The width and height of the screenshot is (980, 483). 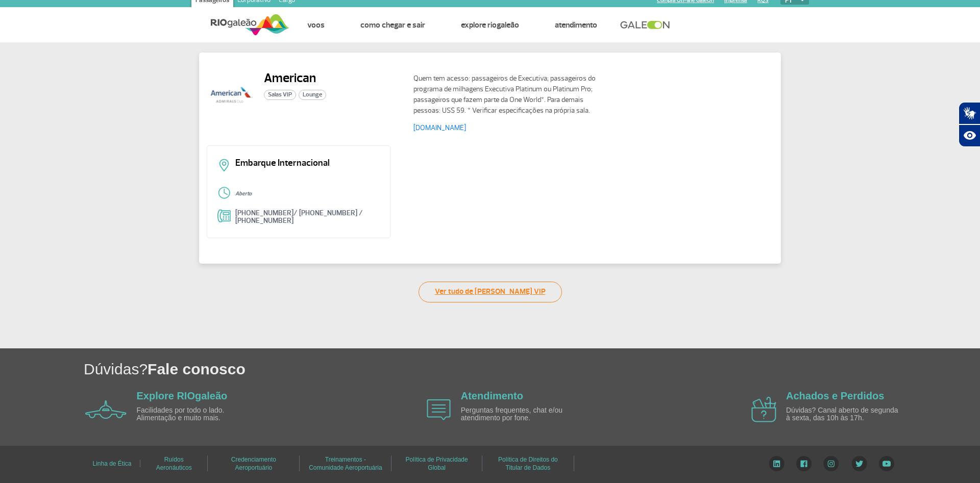 What do you see at coordinates (528, 463) in the screenshot?
I see `a: Política de Direitos do Titular de Dados` at bounding box center [528, 463].